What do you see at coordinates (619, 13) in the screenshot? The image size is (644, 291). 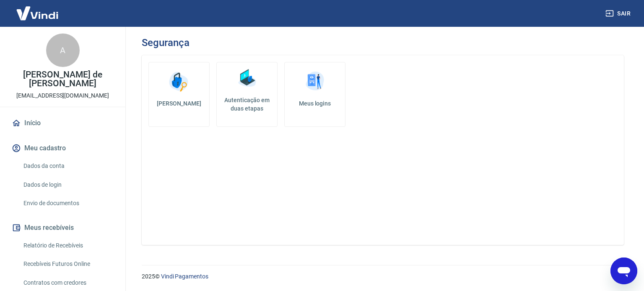 I see `button: Sair` at bounding box center [619, 13].